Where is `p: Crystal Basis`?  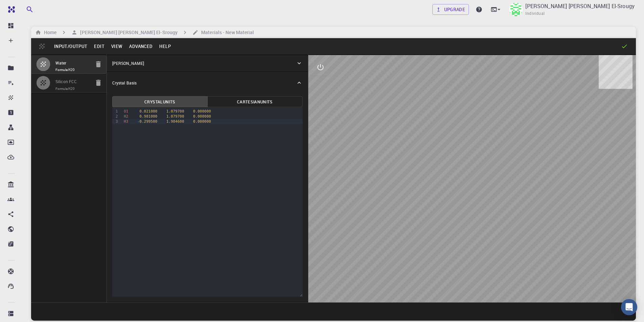 p: Crystal Basis is located at coordinates (124, 83).